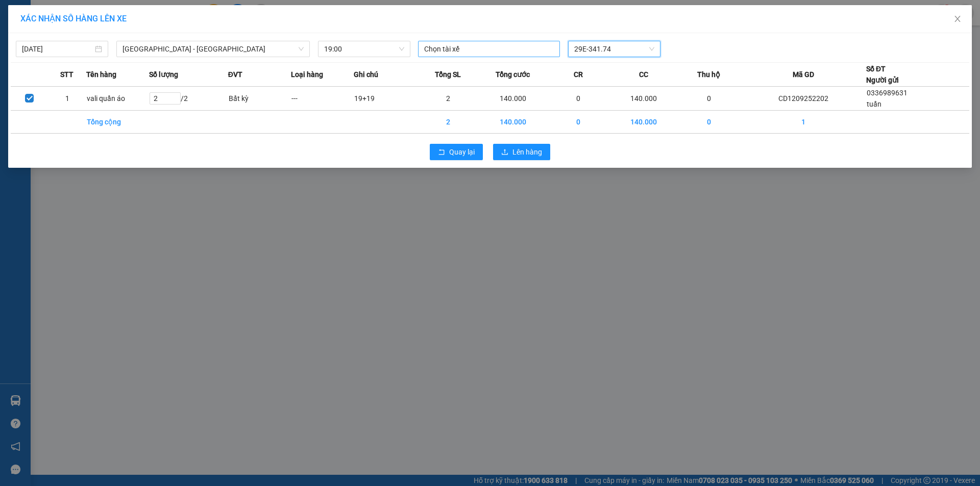 This screenshot has height=486, width=980. I want to click on td: Tổng cộng, so click(117, 122).